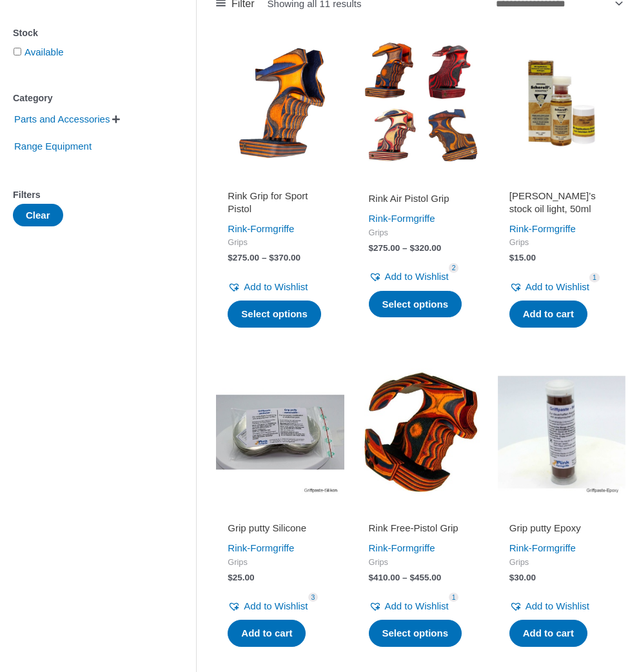 This screenshot has width=639, height=672. Describe the element at coordinates (421, 530) in the screenshot. I see `a: Rink Free-Pistol Grip` at that location.